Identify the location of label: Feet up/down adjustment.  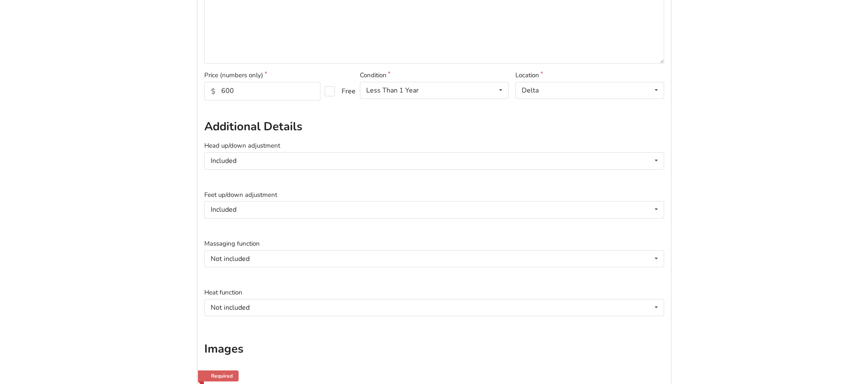
(434, 195).